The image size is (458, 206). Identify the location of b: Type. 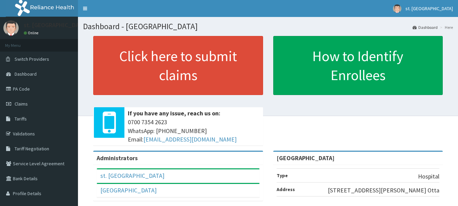
(282, 175).